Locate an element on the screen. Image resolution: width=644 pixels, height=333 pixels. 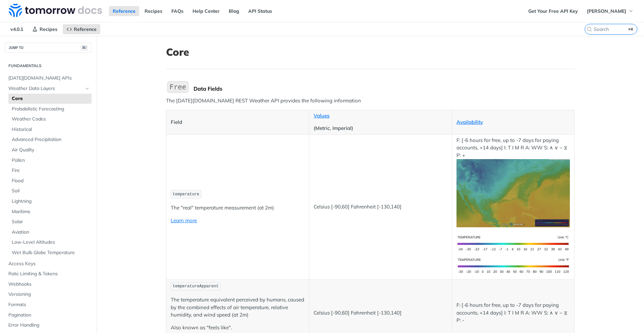
span: Pagination is located at coordinates (49, 315).